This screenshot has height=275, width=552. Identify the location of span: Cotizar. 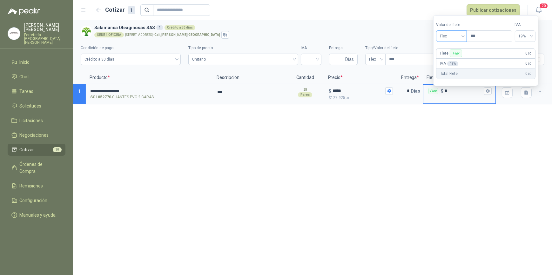
(27, 150).